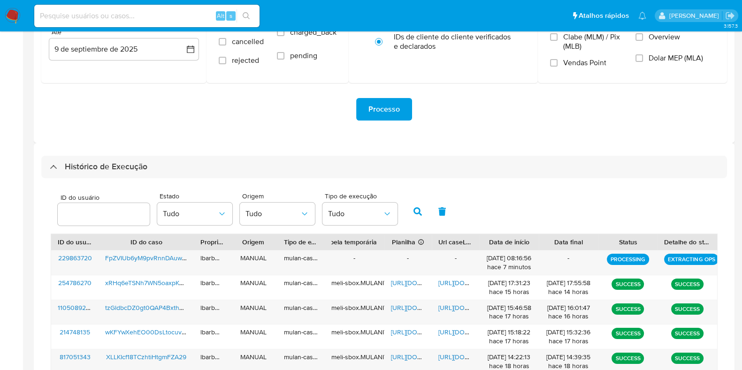 Image resolution: width=742 pixels, height=370 pixels. I want to click on input: Pesquise usuários ou casos..., so click(147, 16).